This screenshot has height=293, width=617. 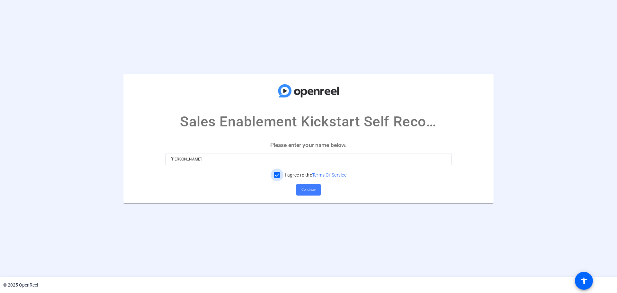 What do you see at coordinates (584, 281) in the screenshot?
I see `mat-icon: accessibility` at bounding box center [584, 281].